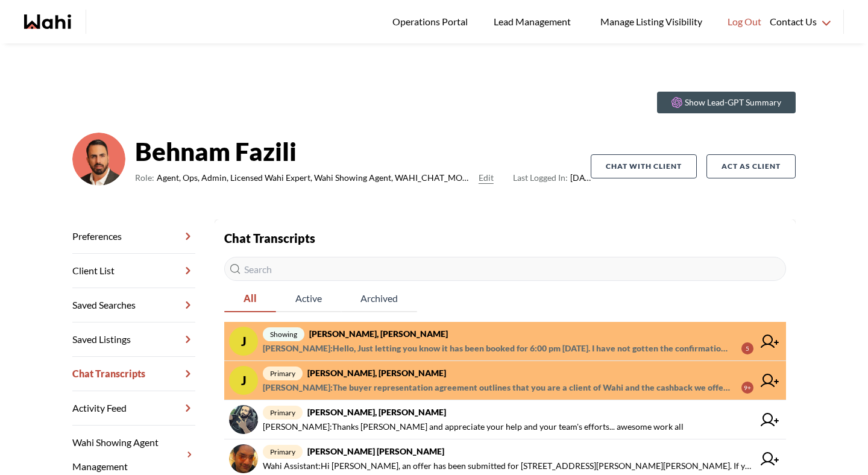  Describe the element at coordinates (309, 299) in the screenshot. I see `span: Active` at that location.